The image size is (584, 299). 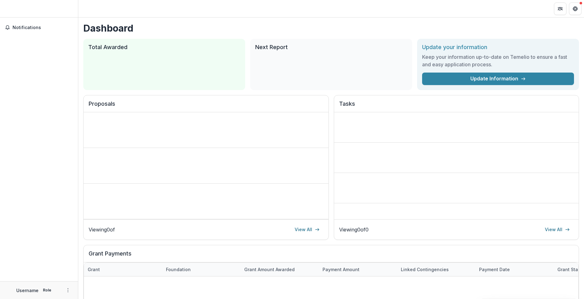 What do you see at coordinates (102, 230) in the screenshot?
I see `p: Viewing 0 of` at bounding box center [102, 230].